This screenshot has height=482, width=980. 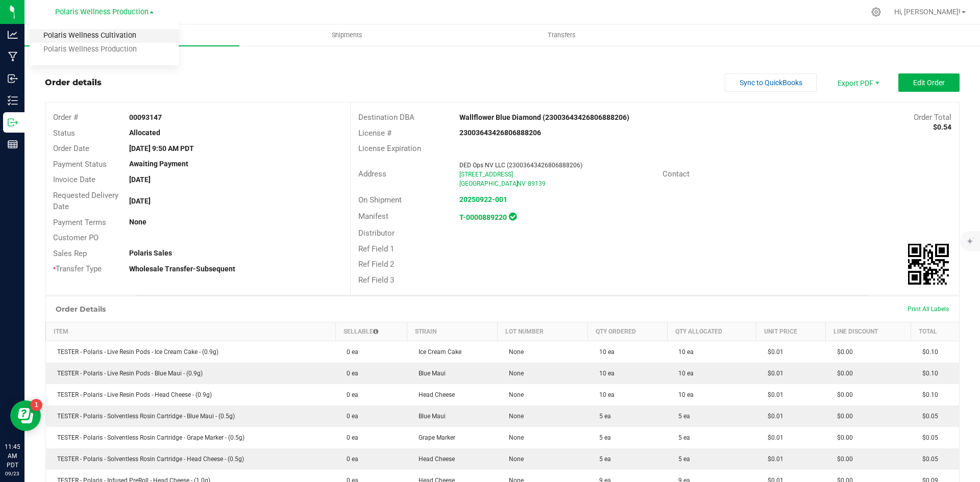 I want to click on span: Transfer Type, so click(x=77, y=269).